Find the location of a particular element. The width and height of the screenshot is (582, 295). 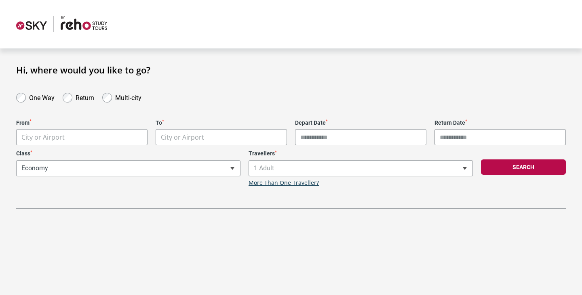

span: Economy is located at coordinates (128, 169).